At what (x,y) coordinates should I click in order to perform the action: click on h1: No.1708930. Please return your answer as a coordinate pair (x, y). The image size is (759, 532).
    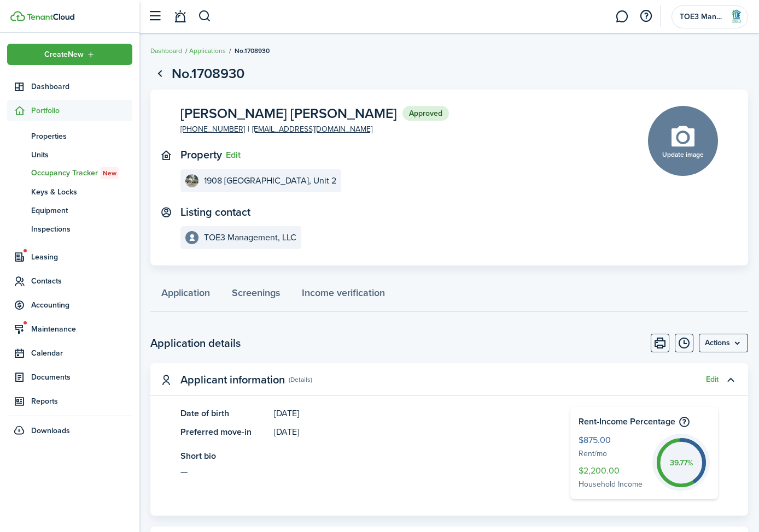
    Looking at the image, I should click on (208, 74).